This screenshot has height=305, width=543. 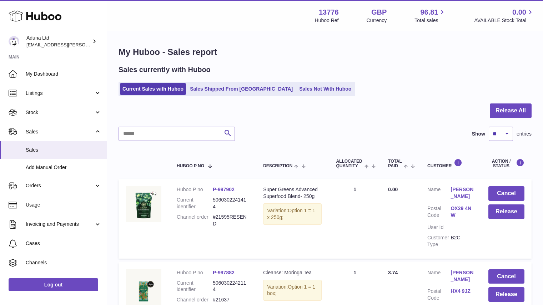 What do you see at coordinates (462, 241) in the screenshot?
I see `dd: B2C` at bounding box center [462, 241].